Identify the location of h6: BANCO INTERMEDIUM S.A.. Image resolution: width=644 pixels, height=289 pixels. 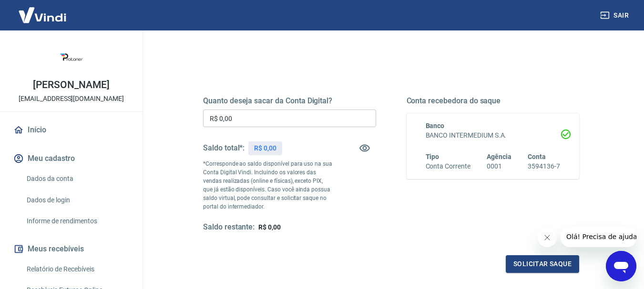
(493, 136).